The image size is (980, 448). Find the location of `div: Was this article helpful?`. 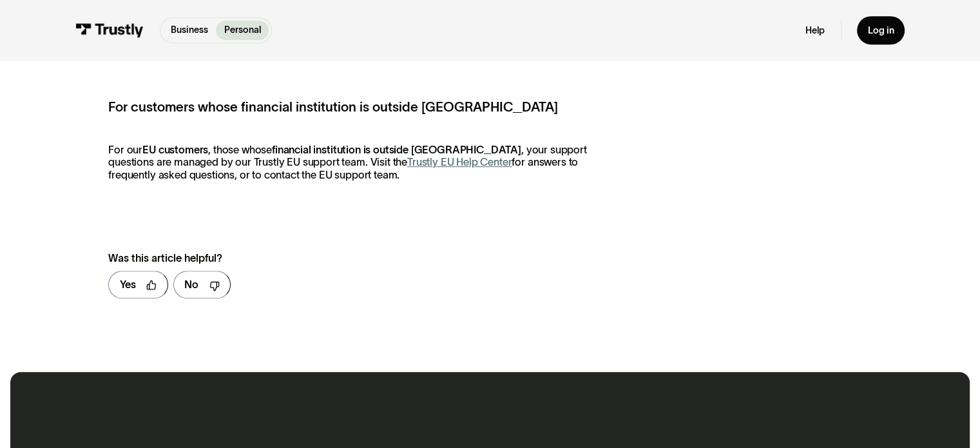

div: Was this article helpful? is located at coordinates (339, 258).